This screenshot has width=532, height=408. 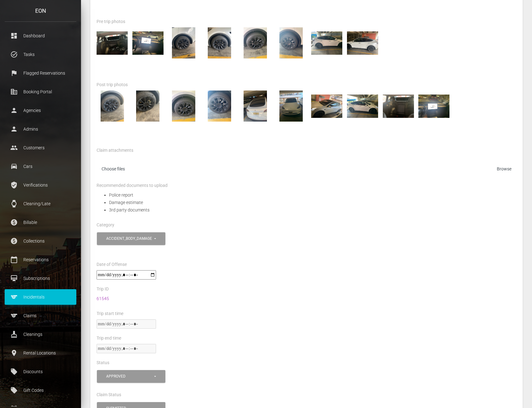 What do you see at coordinates (41, 260) in the screenshot?
I see `a: calendar_today Reservations` at bounding box center [41, 260].